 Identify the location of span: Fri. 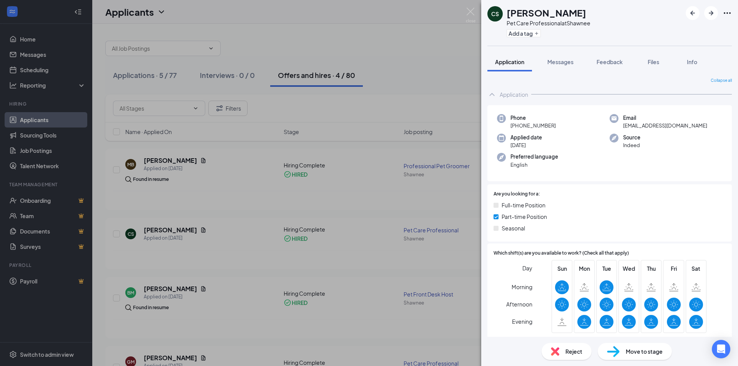
(674, 269).